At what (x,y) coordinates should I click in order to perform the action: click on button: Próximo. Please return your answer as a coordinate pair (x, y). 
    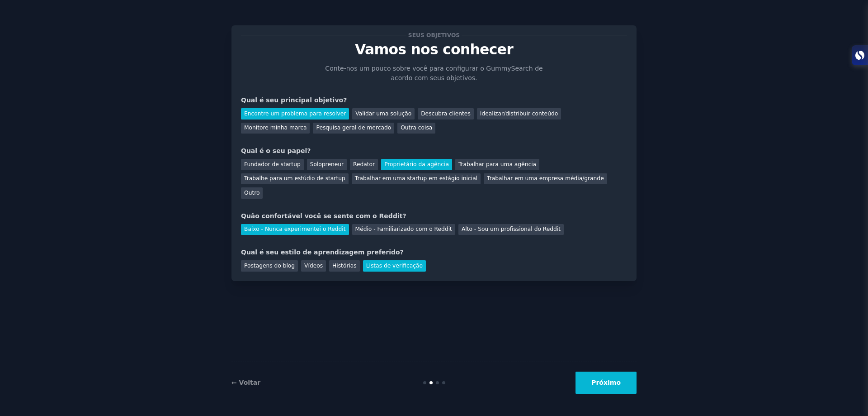
    Looking at the image, I should click on (606, 382).